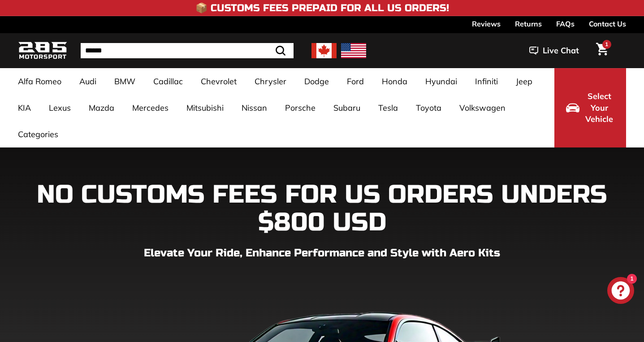  What do you see at coordinates (482, 108) in the screenshot?
I see `a: Volkswagen` at bounding box center [482, 108].